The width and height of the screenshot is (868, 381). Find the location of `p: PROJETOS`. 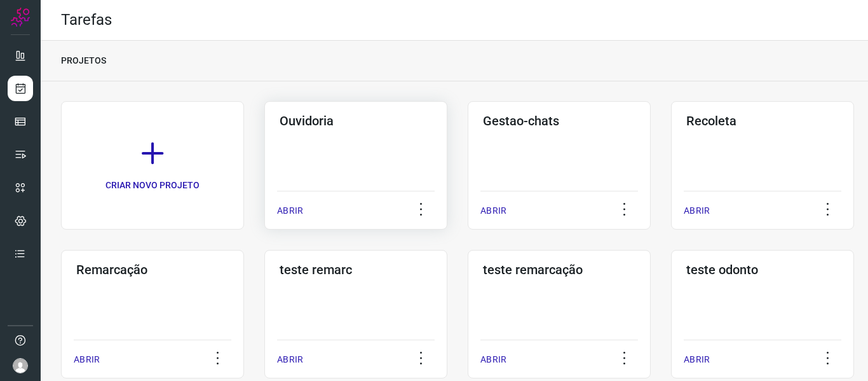

p: PROJETOS is located at coordinates (83, 60).